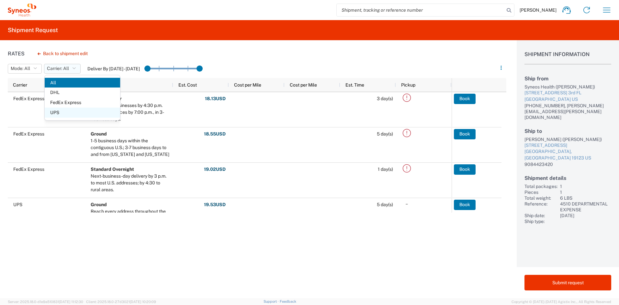 The height and width of the screenshot is (305, 619). Describe the element at coordinates (568, 78) in the screenshot. I see `h2: Ship from` at that location.